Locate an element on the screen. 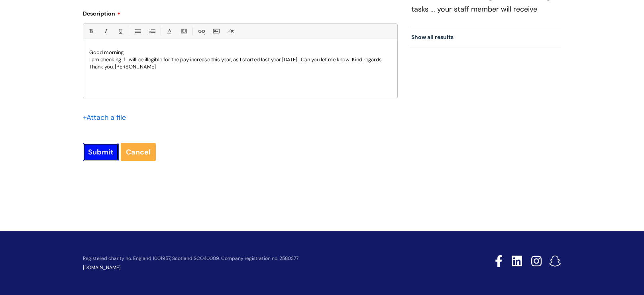 Image resolution: width=644 pixels, height=295 pixels. a: Link is located at coordinates (201, 31).